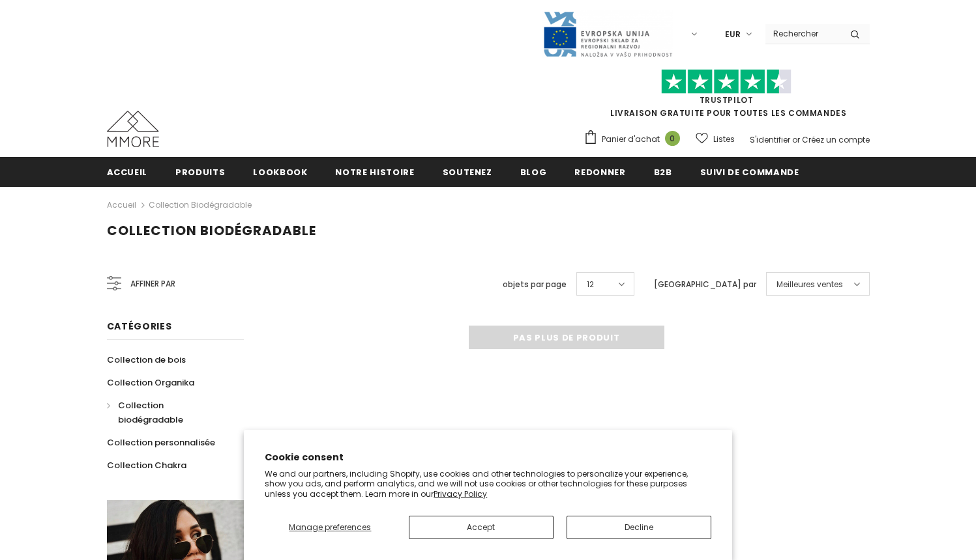 The height and width of the screenshot is (560, 976). What do you see at coordinates (330, 527) in the screenshot?
I see `span: Manage preferences` at bounding box center [330, 527].